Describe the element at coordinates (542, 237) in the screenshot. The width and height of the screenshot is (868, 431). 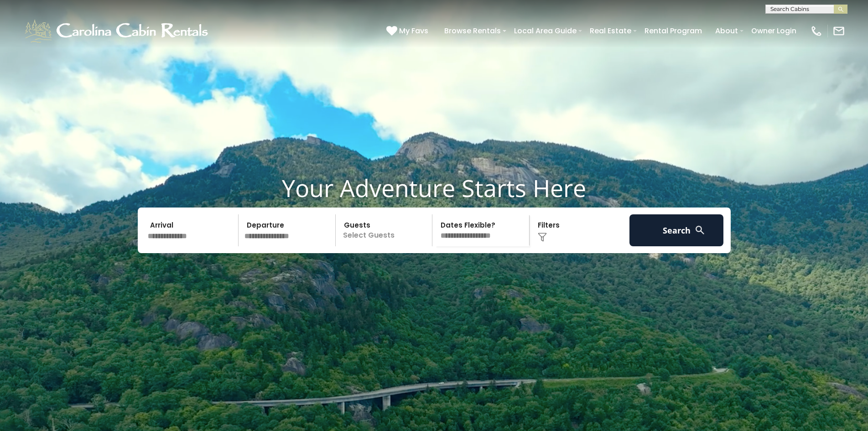
I see `img: filter--v1.png` at that location.